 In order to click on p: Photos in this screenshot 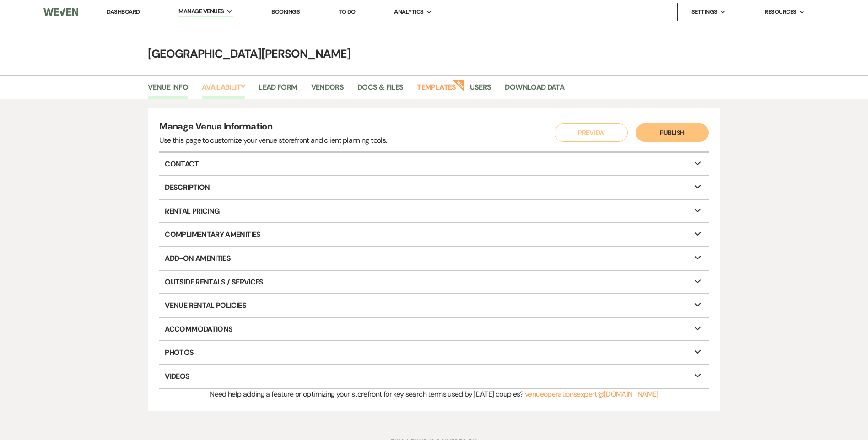, I will do `click(433, 353)`.